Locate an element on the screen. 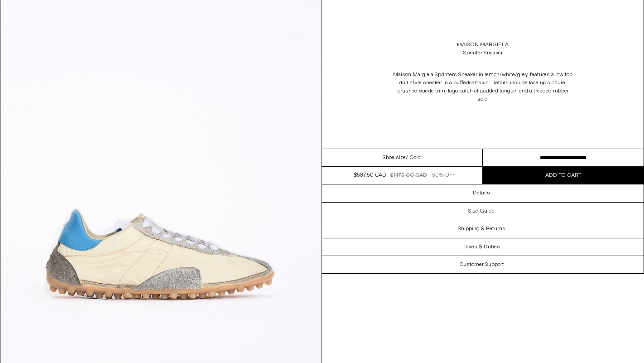  button: Add to cart is located at coordinates (563, 175).